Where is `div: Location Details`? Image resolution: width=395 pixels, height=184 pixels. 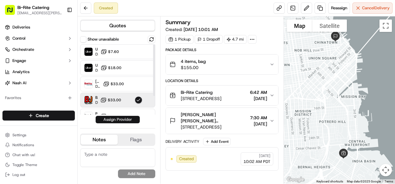
div: Location Details is located at coordinates (222, 81).